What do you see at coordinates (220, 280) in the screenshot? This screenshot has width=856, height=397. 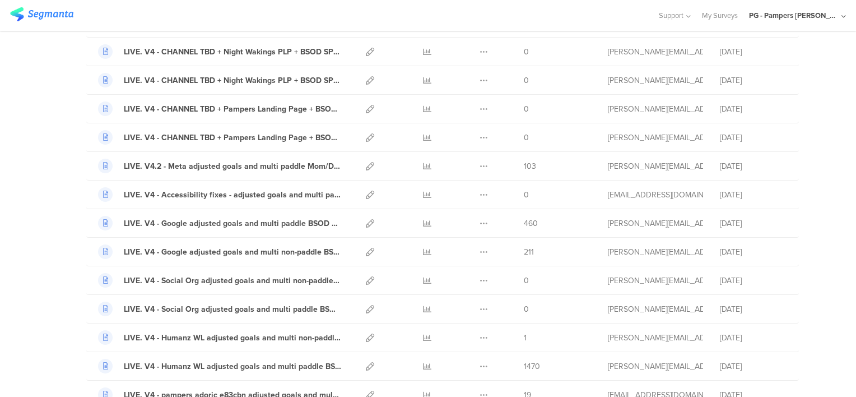 I see `a: LIVE. V4 - Social Org adjusted goals and multi non-paddle BSOD 0atc98` at bounding box center [220, 280].